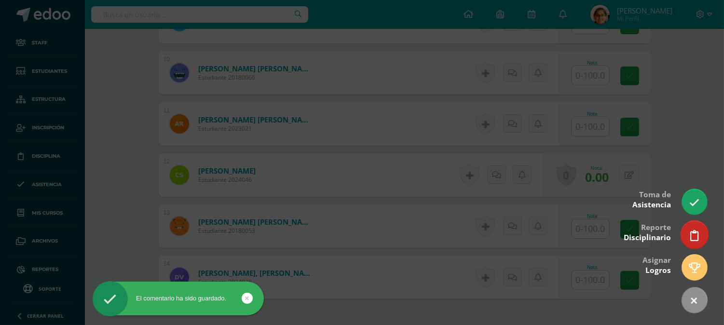  I want to click on span: Asistencia, so click(652, 205).